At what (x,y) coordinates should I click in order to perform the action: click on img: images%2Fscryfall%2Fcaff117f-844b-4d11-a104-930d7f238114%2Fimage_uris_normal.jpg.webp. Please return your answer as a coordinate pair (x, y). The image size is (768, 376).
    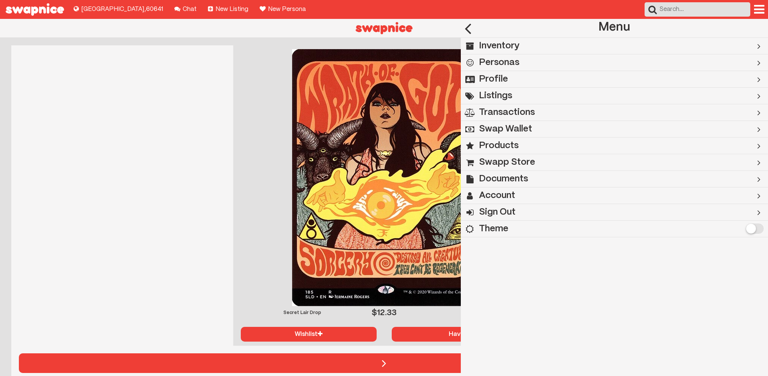
    Looking at the image, I should click on (384, 177).